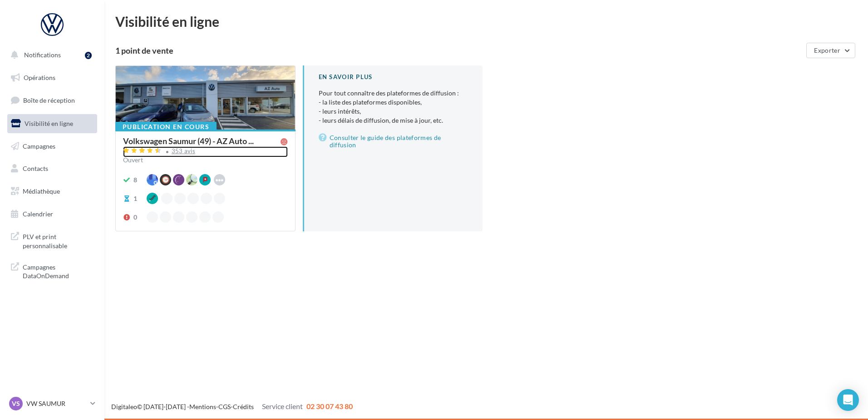 Image resolution: width=868 pixels, height=420 pixels. Describe the element at coordinates (136, 180) in the screenshot. I see `div: 8` at that location.